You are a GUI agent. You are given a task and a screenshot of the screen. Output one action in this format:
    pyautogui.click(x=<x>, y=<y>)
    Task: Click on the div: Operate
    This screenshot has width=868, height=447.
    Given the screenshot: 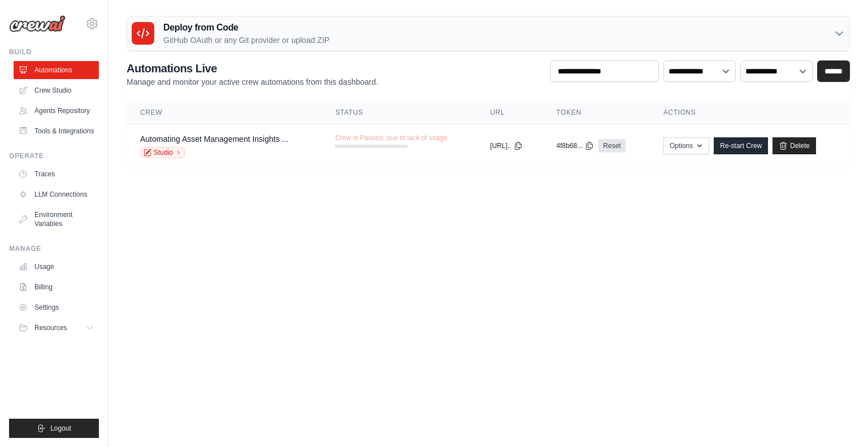 What is the action you would take?
    pyautogui.click(x=54, y=156)
    